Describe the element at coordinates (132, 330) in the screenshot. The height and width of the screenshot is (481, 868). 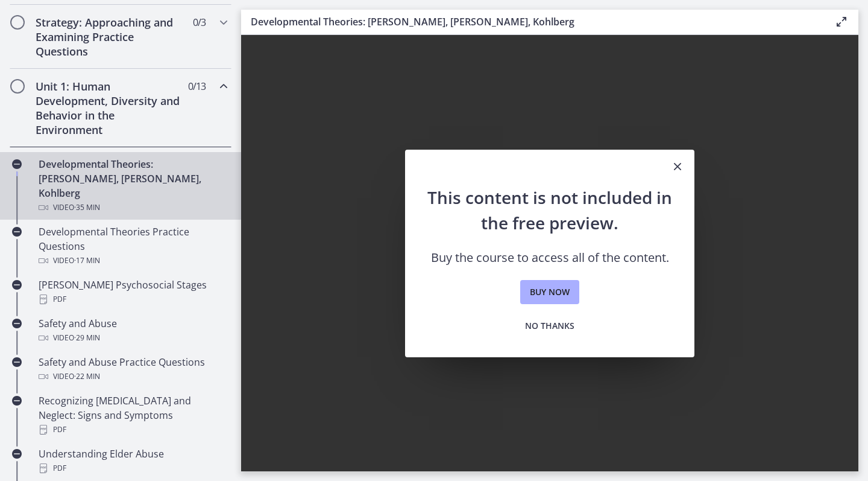
I see `div: Safety and Abuse` at that location.